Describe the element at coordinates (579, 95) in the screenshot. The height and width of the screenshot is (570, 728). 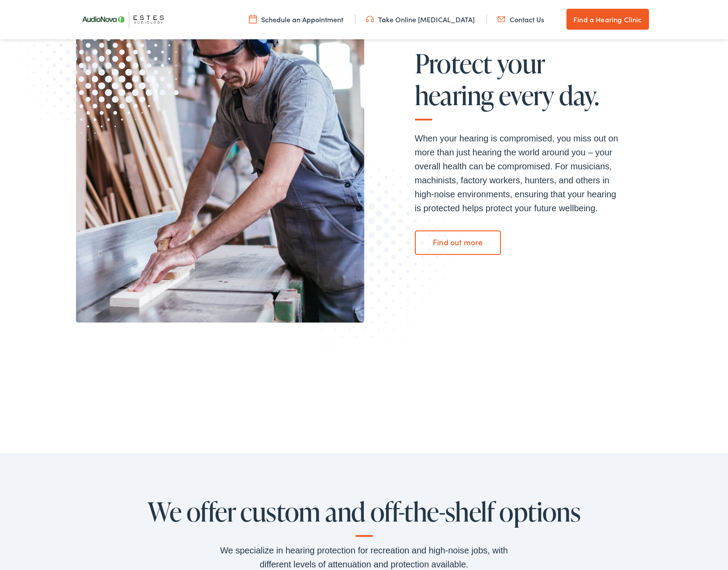
I see `span: day.` at that location.